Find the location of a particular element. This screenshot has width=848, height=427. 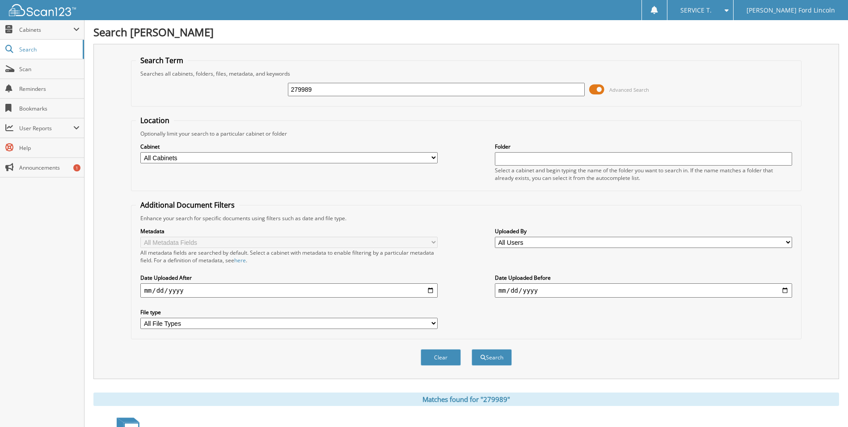

span: Announcements is located at coordinates (49, 167).